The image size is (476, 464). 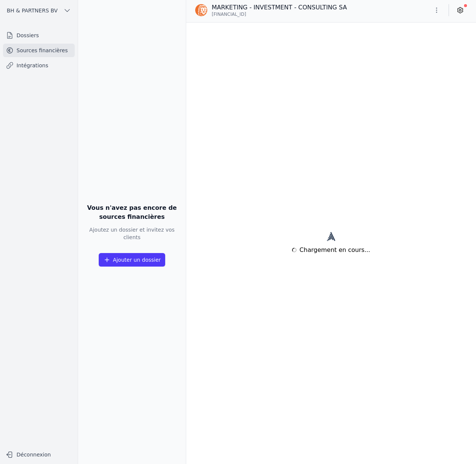 I want to click on button: BH & PARTNERS BV, so click(x=39, y=11).